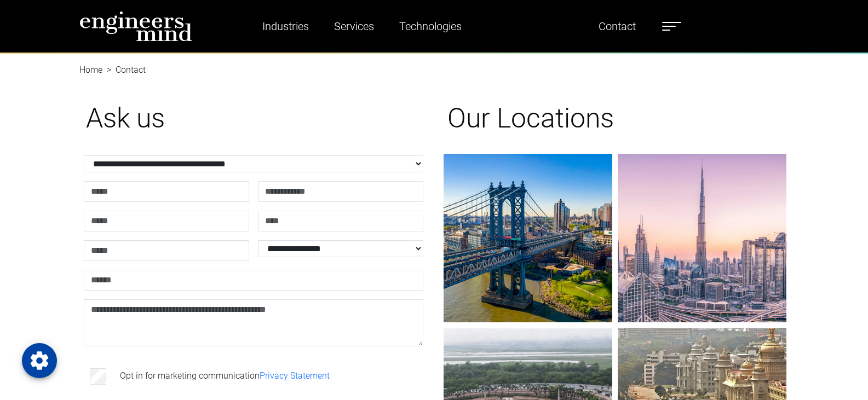  Describe the element at coordinates (434, 59) in the screenshot. I see `nav: breadcrumb` at that location.